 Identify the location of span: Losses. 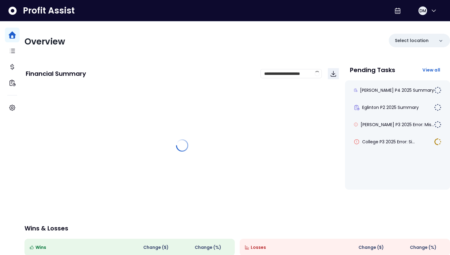
(259, 247).